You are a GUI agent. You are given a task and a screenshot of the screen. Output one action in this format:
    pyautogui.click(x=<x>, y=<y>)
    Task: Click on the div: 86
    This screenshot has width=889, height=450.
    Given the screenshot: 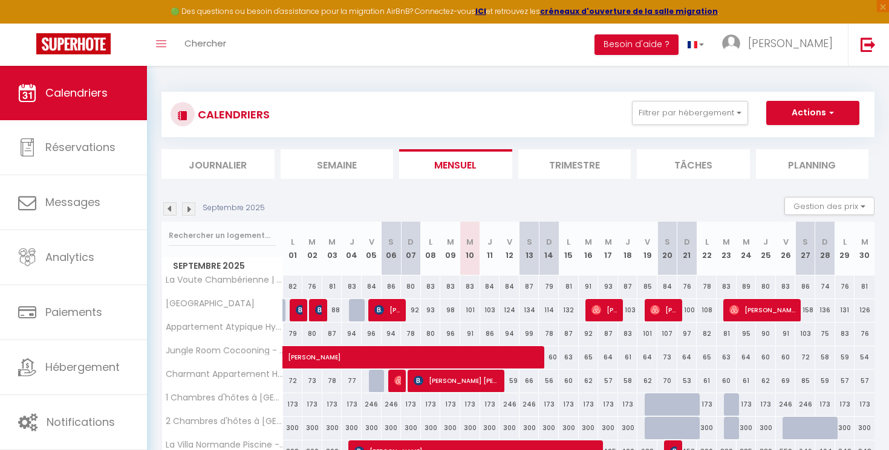 What is the action you would take?
    pyautogui.click(x=490, y=334)
    